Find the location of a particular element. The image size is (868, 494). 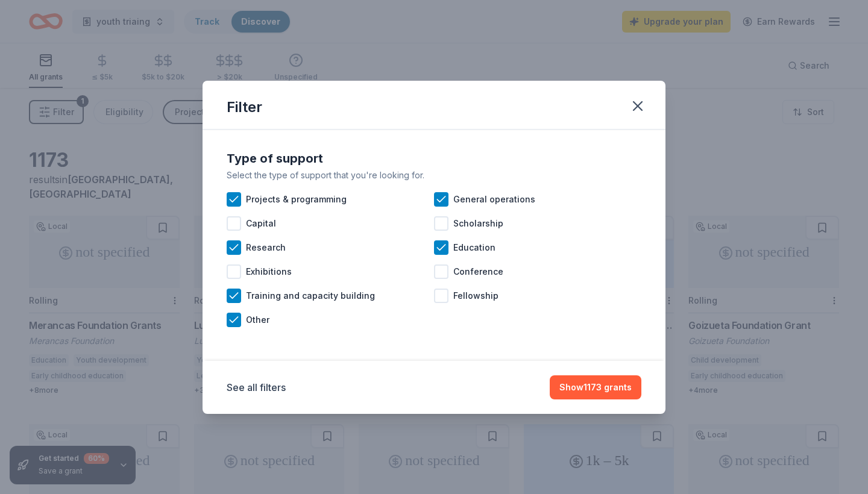

span: Research is located at coordinates (266, 248).